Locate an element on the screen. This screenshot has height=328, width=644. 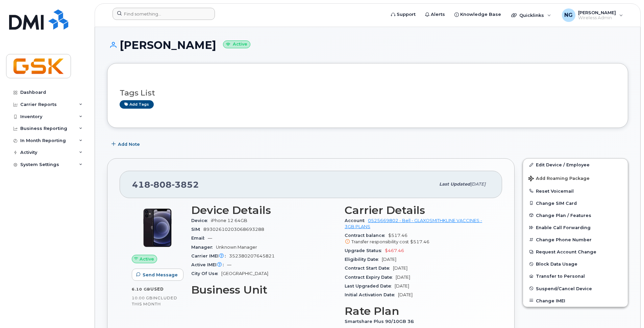
button: Transfer to Personal is located at coordinates (575, 276).